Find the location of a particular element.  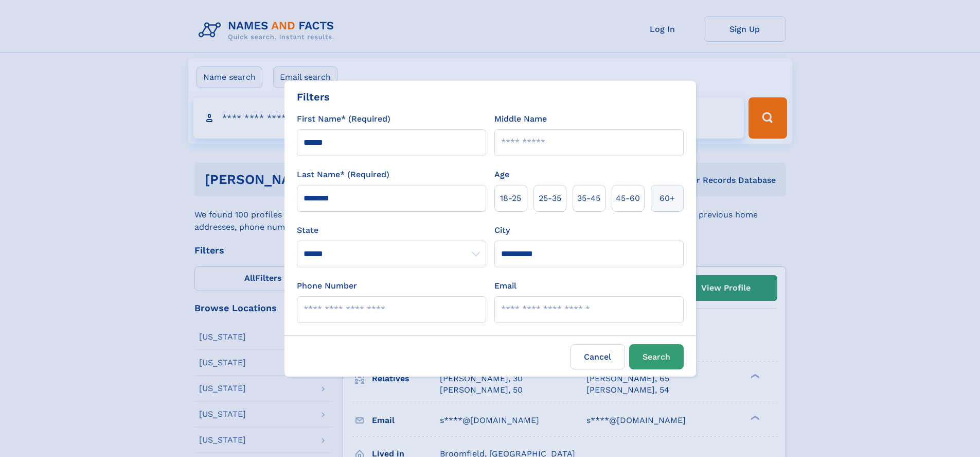

label: Middle Name is located at coordinates (520, 119).